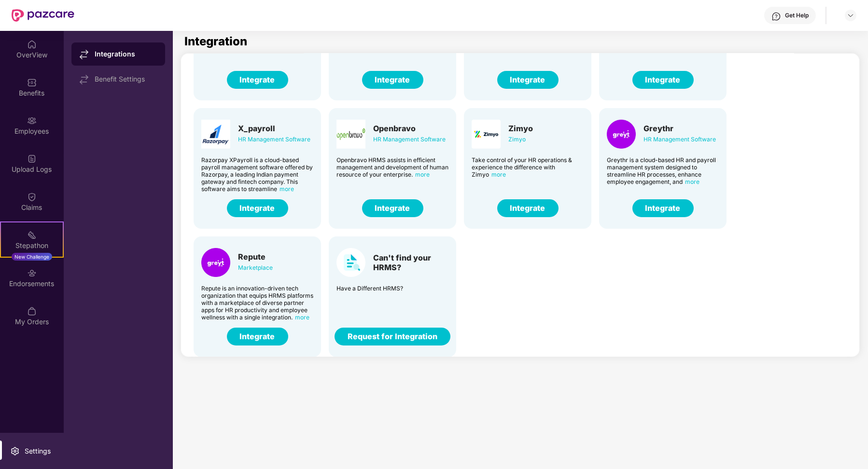 This screenshot has height=469, width=868. I want to click on div: New Challenge, so click(32, 257).